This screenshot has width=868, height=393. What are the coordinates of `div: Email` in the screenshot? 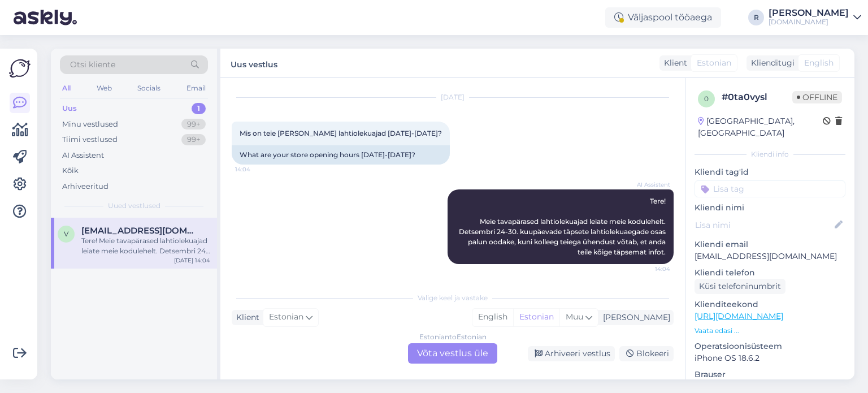 It's located at (196, 88).